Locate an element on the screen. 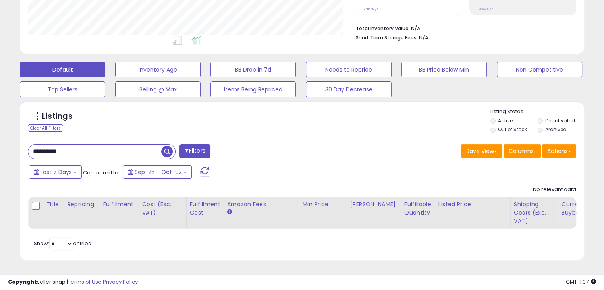 Image resolution: width=604 pixels, height=290 pixels. button: BB Drop in 7d is located at coordinates (253, 69).